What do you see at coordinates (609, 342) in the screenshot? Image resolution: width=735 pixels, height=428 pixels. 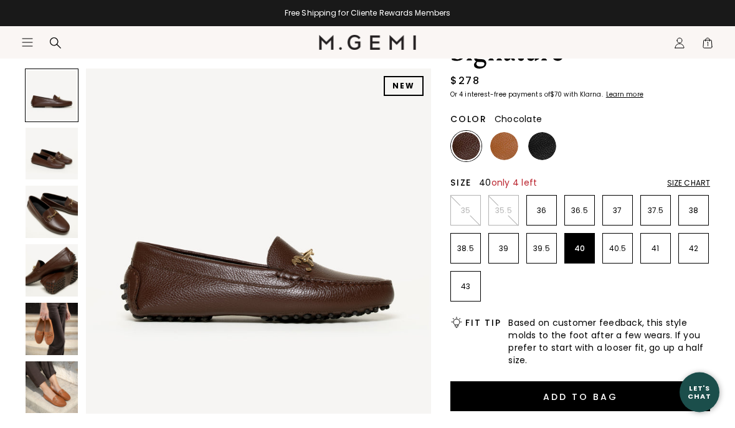 I see `span: Based on customer feedback, this style molds to the foot after a few wears. If you prefer to star...` at bounding box center [609, 342].